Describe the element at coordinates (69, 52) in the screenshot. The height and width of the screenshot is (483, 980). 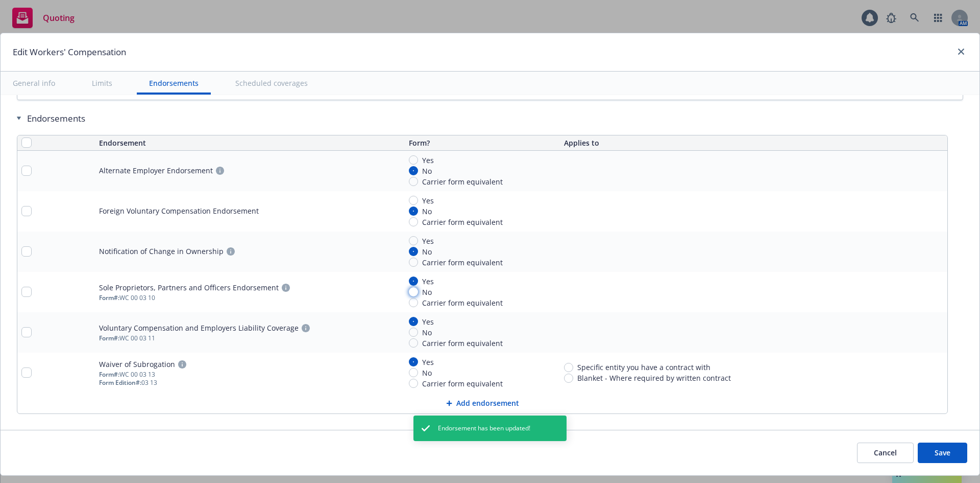
I see `h1: Edit Workers' Compensation` at that location.